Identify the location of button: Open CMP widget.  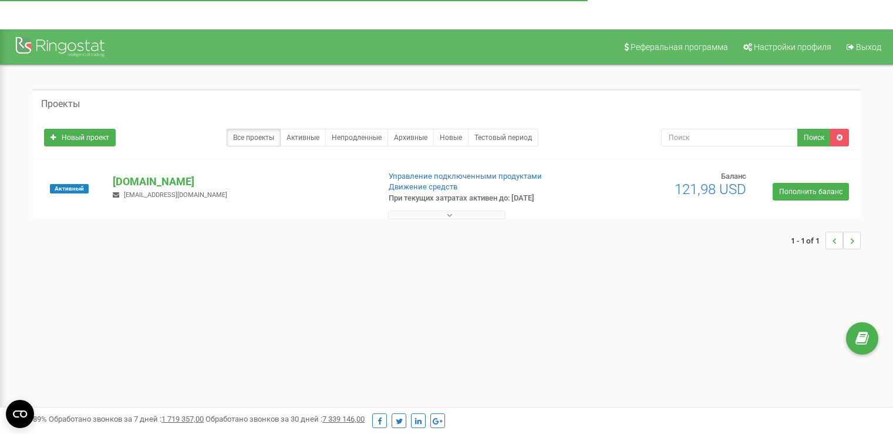
(20, 414).